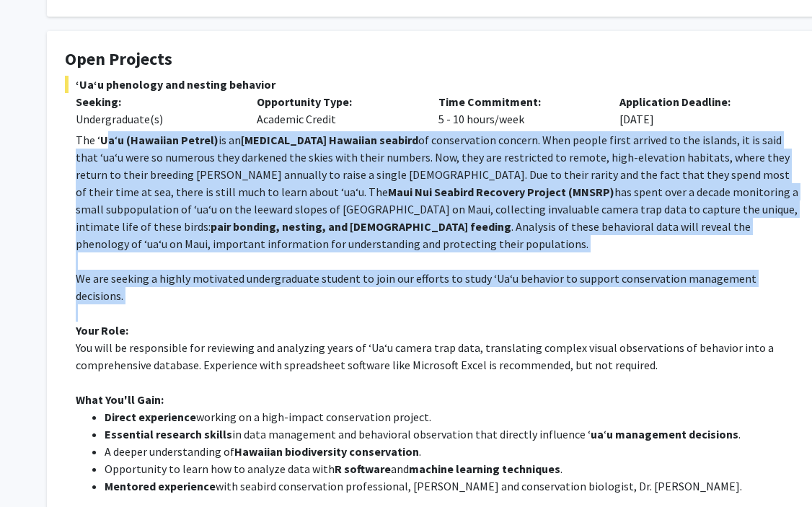 The image size is (812, 507). I want to click on strong: u (Hawaiian Petrel), so click(168, 140).